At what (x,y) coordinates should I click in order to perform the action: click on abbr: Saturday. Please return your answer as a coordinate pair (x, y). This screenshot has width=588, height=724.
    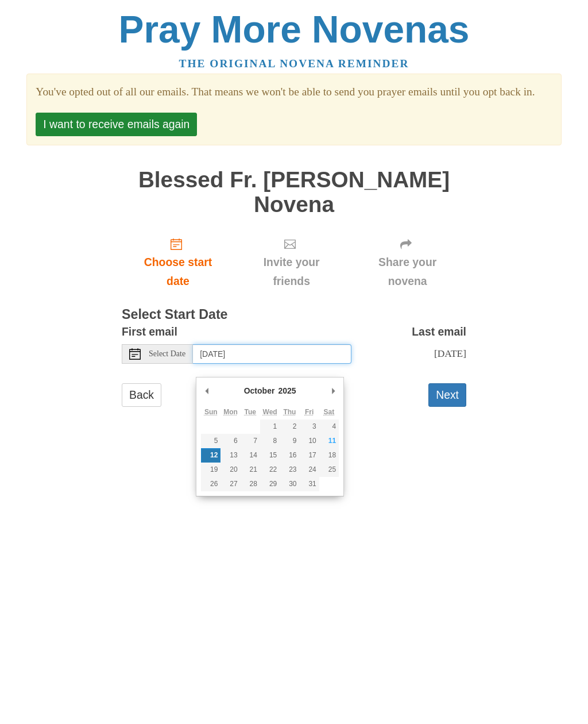
    Looking at the image, I should click on (329, 412).